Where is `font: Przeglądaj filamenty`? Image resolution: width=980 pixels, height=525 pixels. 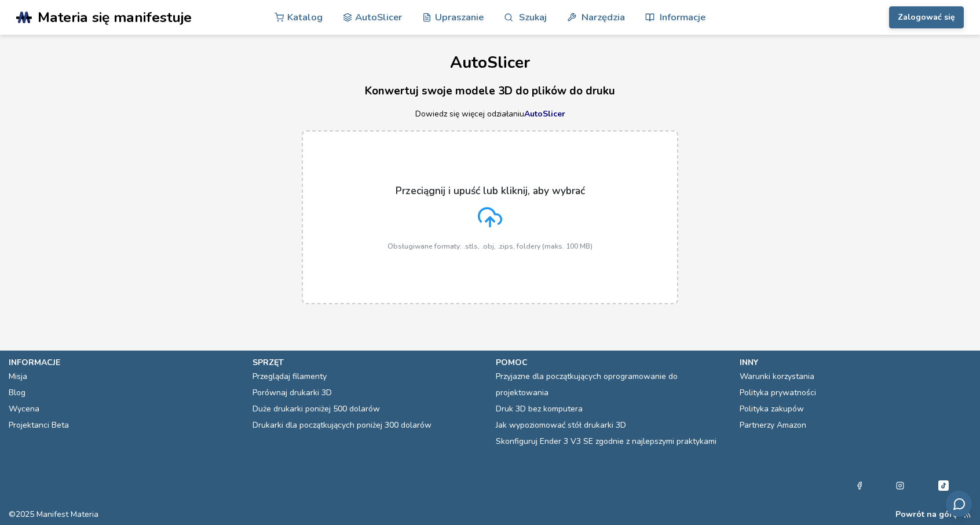 font: Przeglądaj filamenty is located at coordinates (290, 376).